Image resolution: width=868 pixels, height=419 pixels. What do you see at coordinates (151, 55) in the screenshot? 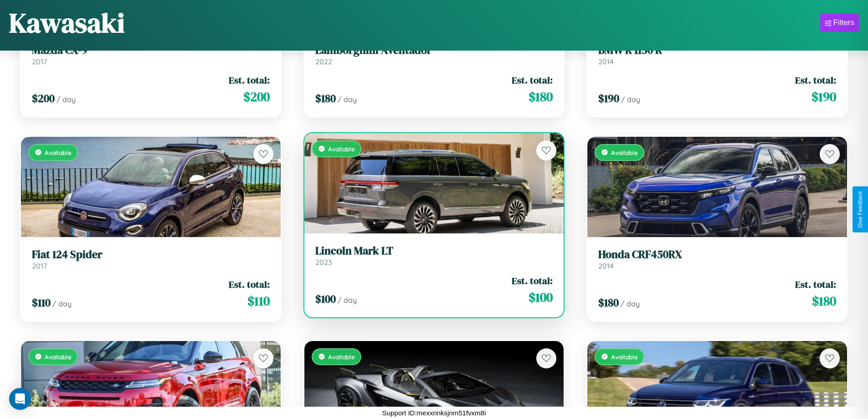
I see `a: Mazda CX-92017` at bounding box center [151, 55].